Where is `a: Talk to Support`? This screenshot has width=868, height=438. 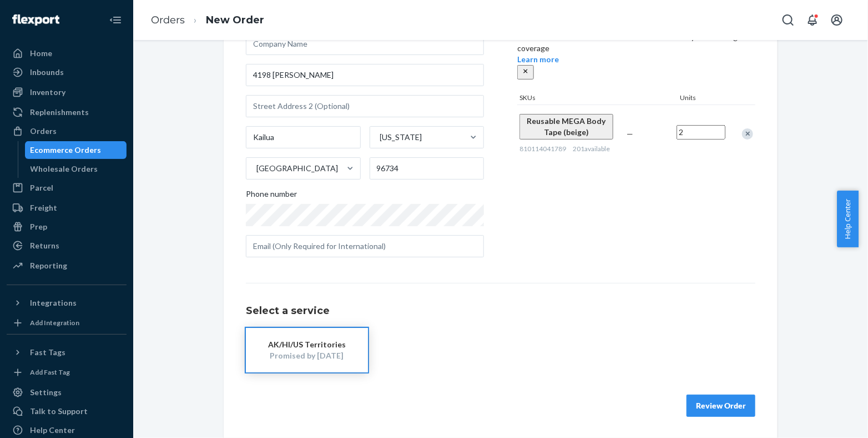
a: Talk to Support is located at coordinates (67, 411).